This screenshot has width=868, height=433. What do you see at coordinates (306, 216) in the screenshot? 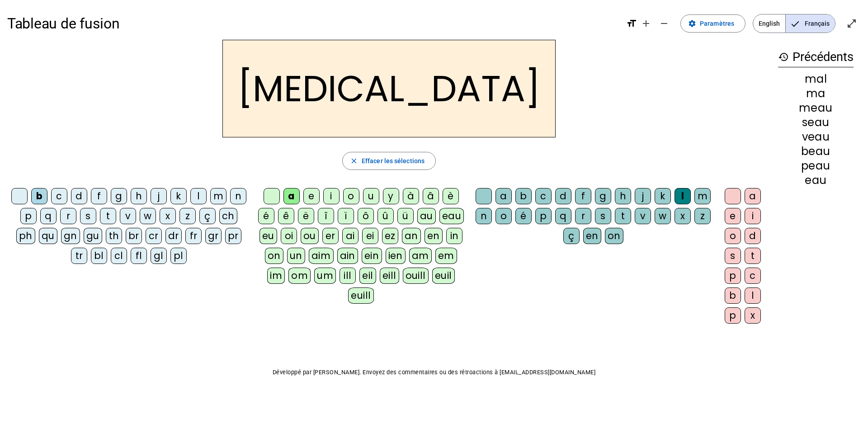
I see `div: ë` at bounding box center [306, 216].